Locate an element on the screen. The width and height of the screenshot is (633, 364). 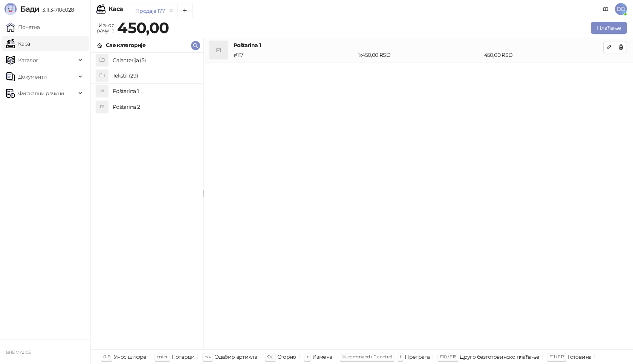
span: Бади is located at coordinates (30, 9).